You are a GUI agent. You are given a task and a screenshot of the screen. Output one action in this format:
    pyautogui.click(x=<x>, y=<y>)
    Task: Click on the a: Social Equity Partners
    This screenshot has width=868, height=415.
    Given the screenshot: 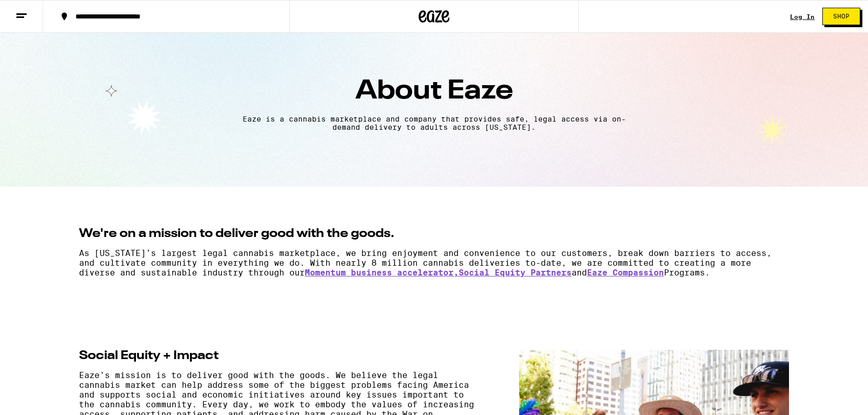 What is the action you would take?
    pyautogui.click(x=515, y=273)
    